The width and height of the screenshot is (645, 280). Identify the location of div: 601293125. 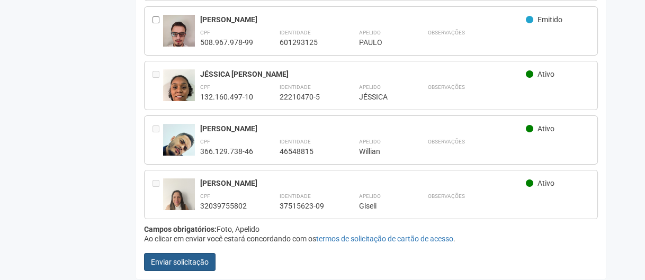
(306, 42).